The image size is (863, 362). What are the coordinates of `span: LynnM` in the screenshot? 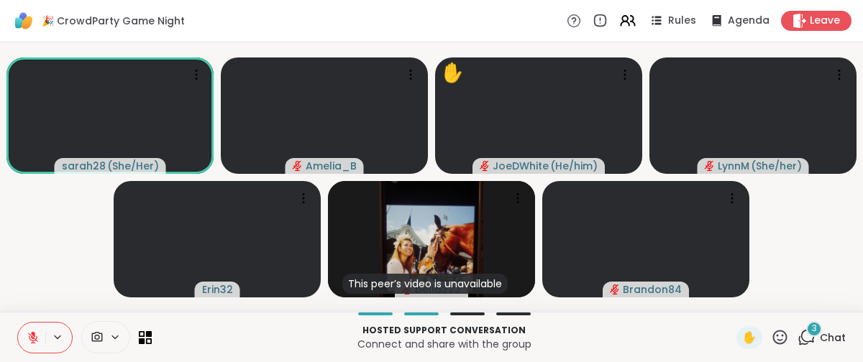 It's located at (733, 166).